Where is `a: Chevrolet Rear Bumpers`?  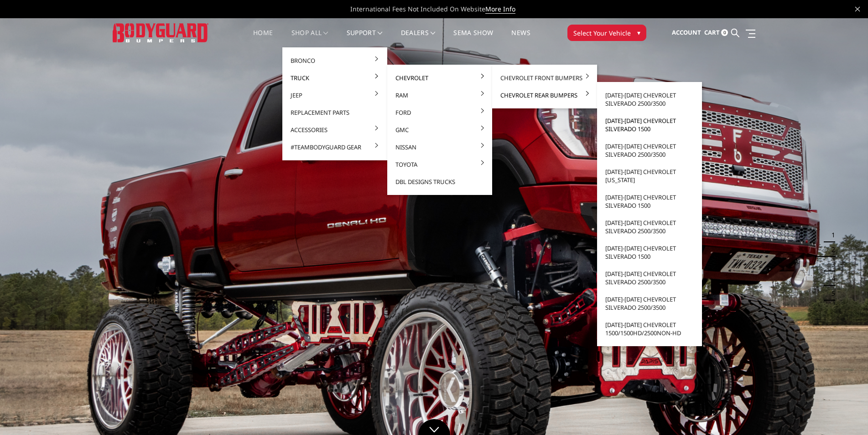
a: Chevrolet Rear Bumpers is located at coordinates (545, 95).